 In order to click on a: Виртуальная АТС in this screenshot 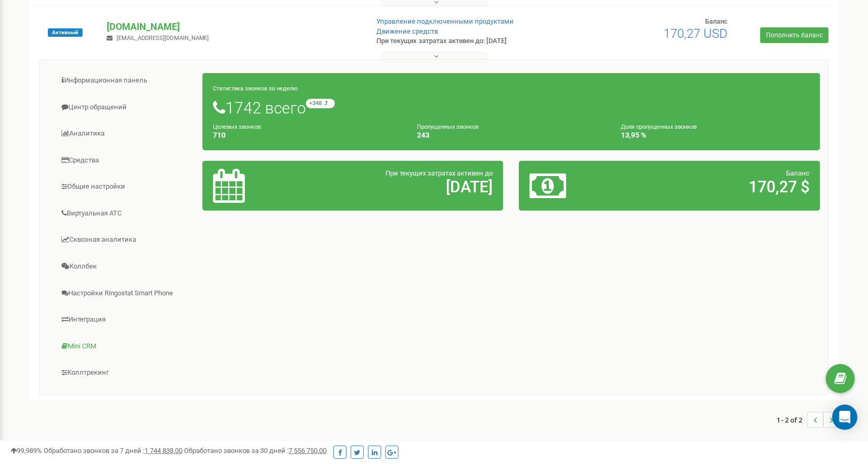, I will do `click(125, 213)`.